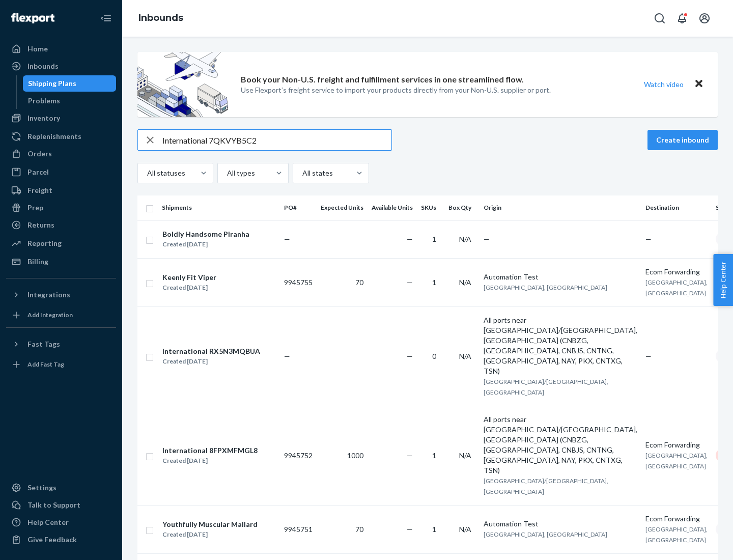 This screenshot has height=560, width=733. What do you see at coordinates (46, 364) in the screenshot?
I see `div: Add Fast Tag` at bounding box center [46, 364].